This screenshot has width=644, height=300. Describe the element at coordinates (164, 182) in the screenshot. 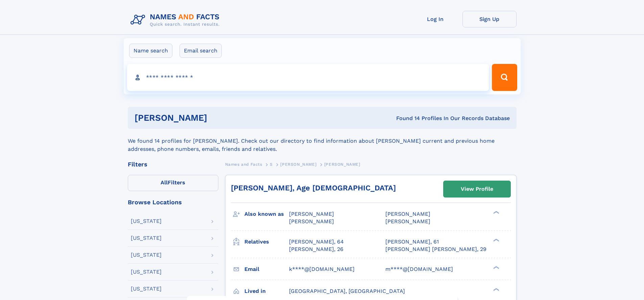

I see `span: All` at that location.